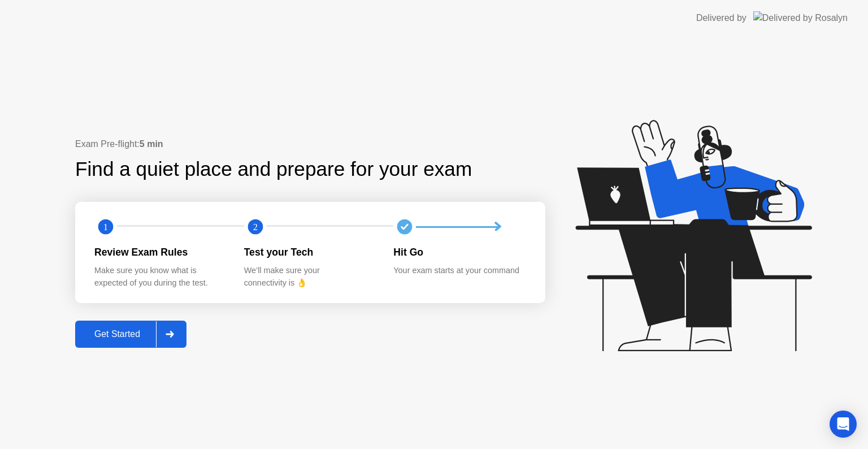 This screenshot has width=868, height=449. Describe the element at coordinates (152, 144) in the screenshot. I see `b: 5 min` at that location.